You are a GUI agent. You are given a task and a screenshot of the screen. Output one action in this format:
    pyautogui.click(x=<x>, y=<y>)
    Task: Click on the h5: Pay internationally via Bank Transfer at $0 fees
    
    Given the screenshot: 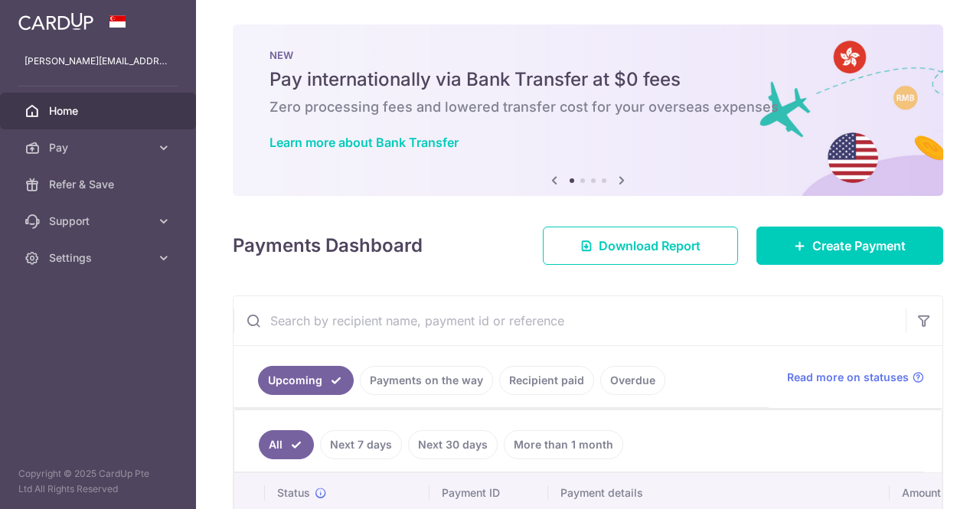 What is the action you would take?
    pyautogui.click(x=588, y=80)
    